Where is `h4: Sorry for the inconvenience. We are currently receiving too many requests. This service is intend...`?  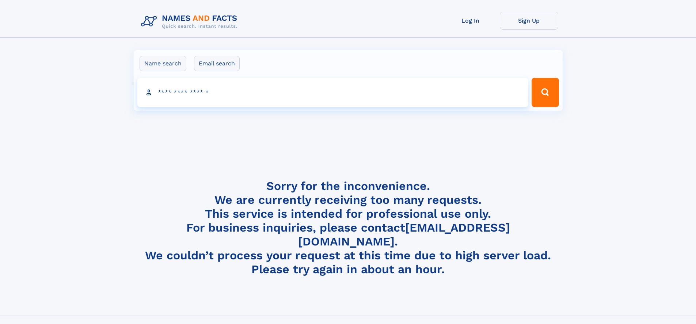 h4: Sorry for the inconvenience. We are currently receiving too many requests. This service is intend... is located at coordinates (348, 228).